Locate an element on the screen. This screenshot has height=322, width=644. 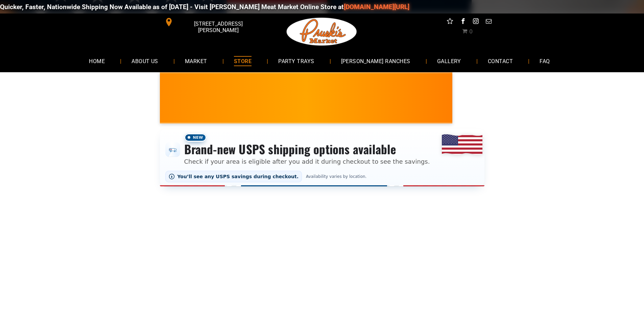
a: STORE is located at coordinates (243, 61).